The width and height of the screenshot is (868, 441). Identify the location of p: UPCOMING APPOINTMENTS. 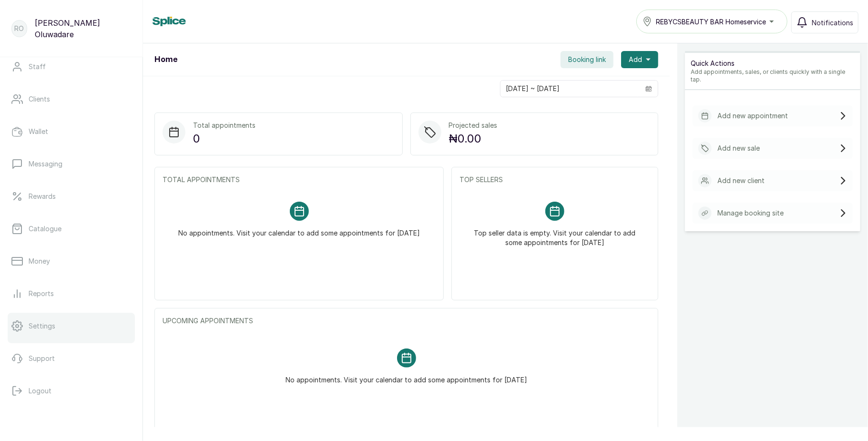
(406, 321).